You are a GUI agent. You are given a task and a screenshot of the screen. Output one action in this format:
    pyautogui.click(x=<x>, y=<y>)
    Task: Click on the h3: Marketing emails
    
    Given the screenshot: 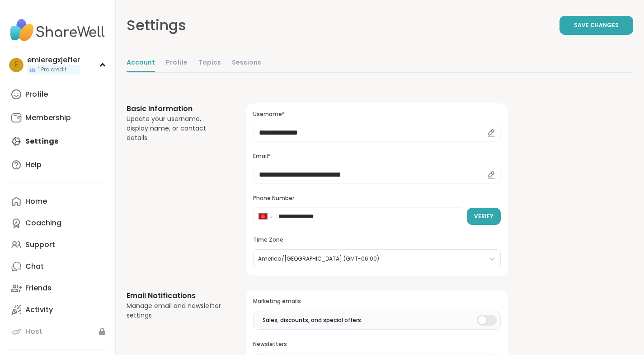 What is the action you would take?
    pyautogui.click(x=377, y=301)
    